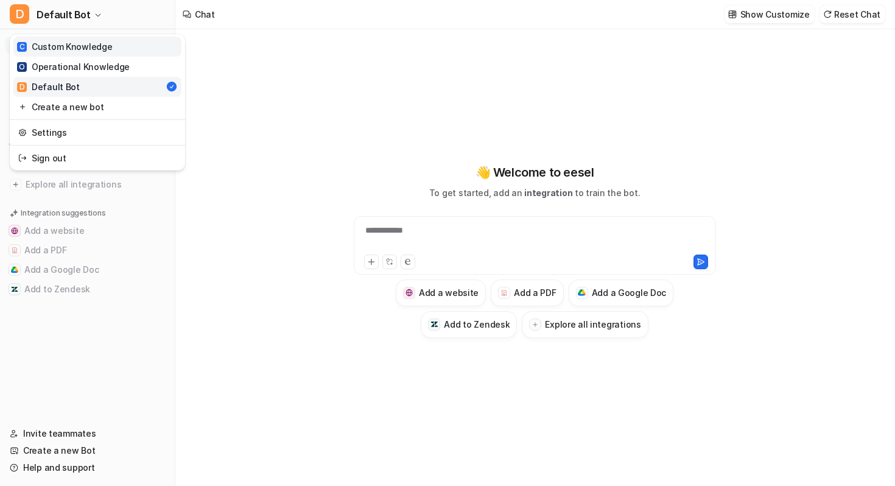  What do you see at coordinates (48, 86) in the screenshot?
I see `div: Default Bot` at bounding box center [48, 86].